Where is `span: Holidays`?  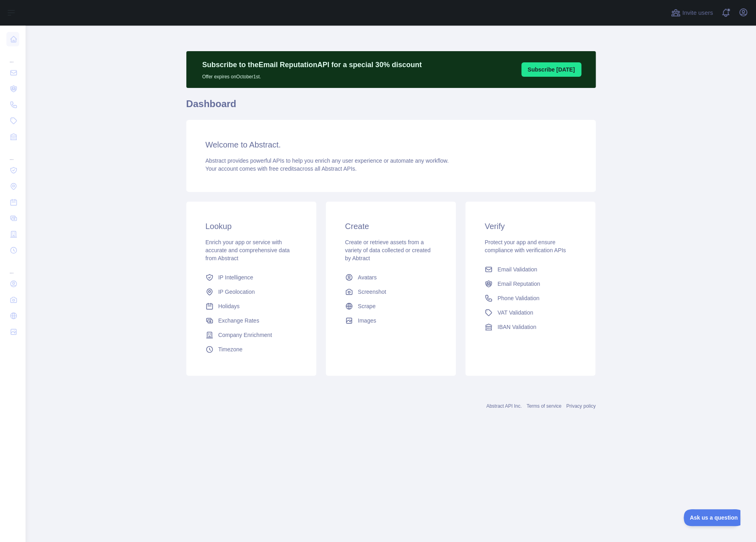
span: Holidays is located at coordinates (229, 306).